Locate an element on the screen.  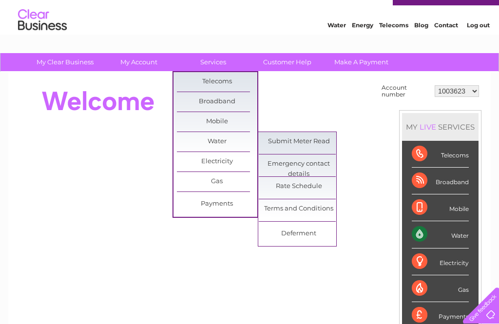
a: Rate Schedule is located at coordinates (299, 187).